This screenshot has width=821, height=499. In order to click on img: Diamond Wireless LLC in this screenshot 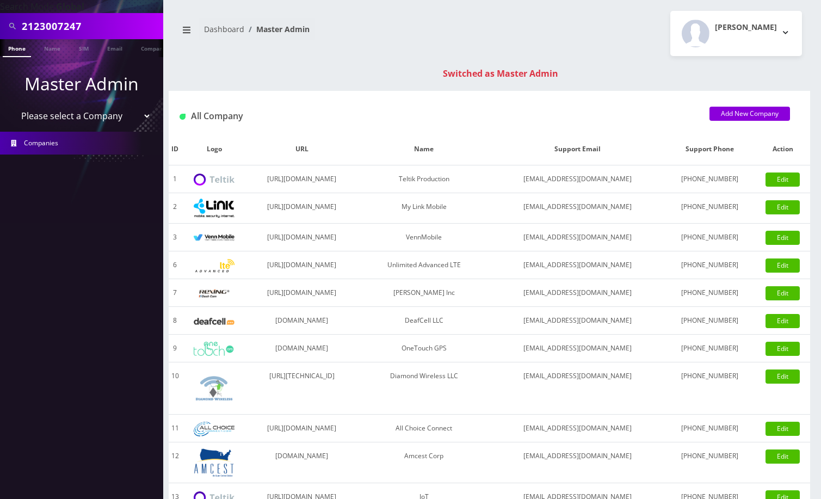, I will do `click(214, 388)`.